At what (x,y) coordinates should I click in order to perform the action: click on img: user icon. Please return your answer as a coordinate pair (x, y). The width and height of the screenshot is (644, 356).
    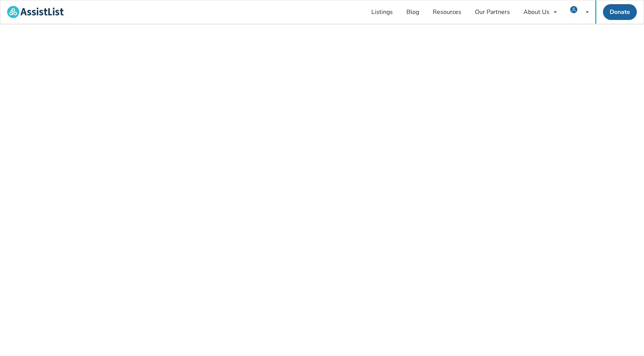
    Looking at the image, I should click on (573, 9).